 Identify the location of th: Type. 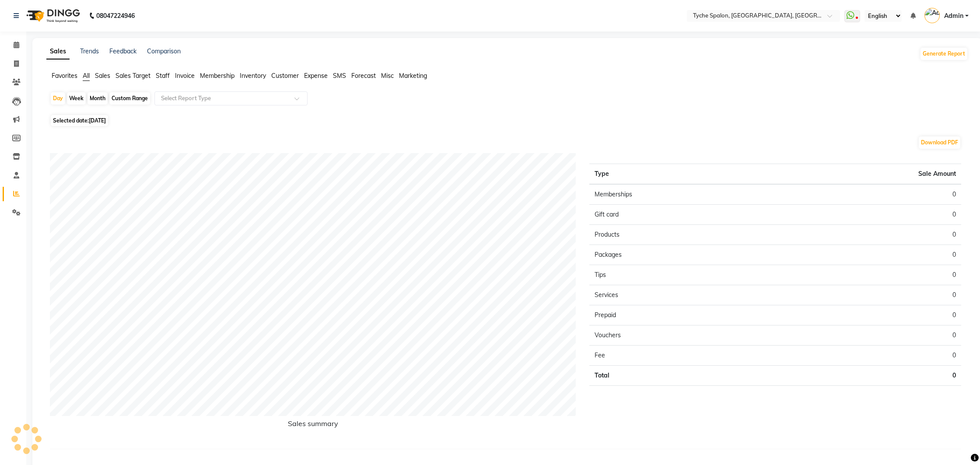
(682, 174).